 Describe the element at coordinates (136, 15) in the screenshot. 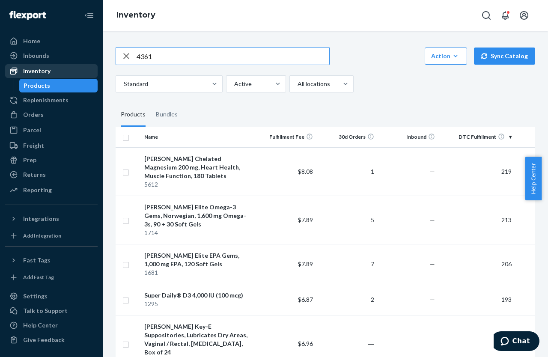

I see `ol: breadcrumbs` at that location.